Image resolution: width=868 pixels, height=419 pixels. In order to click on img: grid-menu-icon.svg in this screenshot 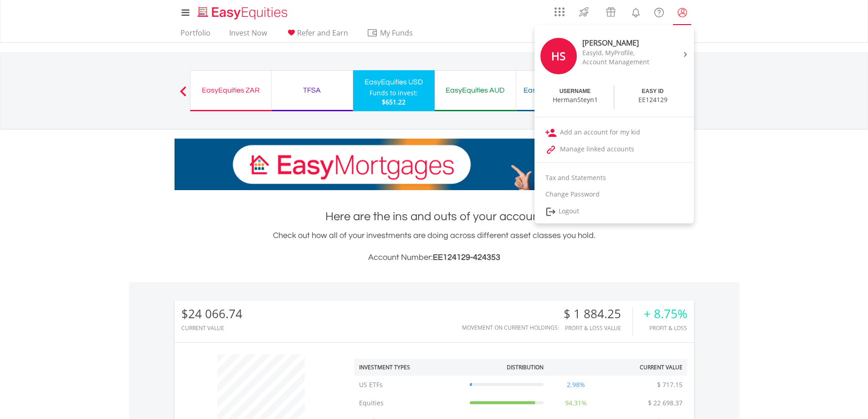, I will do `click(560, 12)`.